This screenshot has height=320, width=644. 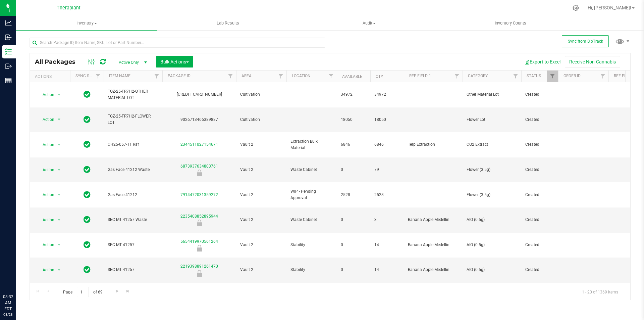 What do you see at coordinates (117, 291) in the screenshot?
I see `a: Go to the next page` at bounding box center [117, 291].